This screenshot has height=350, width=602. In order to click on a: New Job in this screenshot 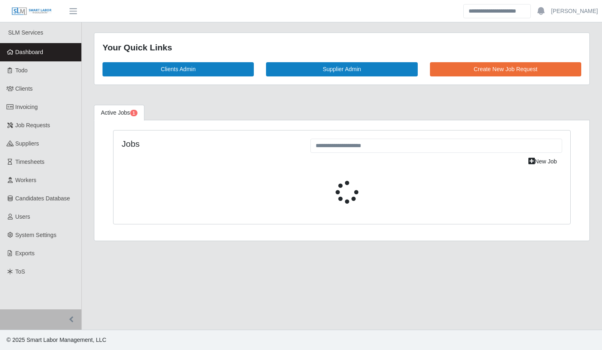, I will do `click(542, 161)`.